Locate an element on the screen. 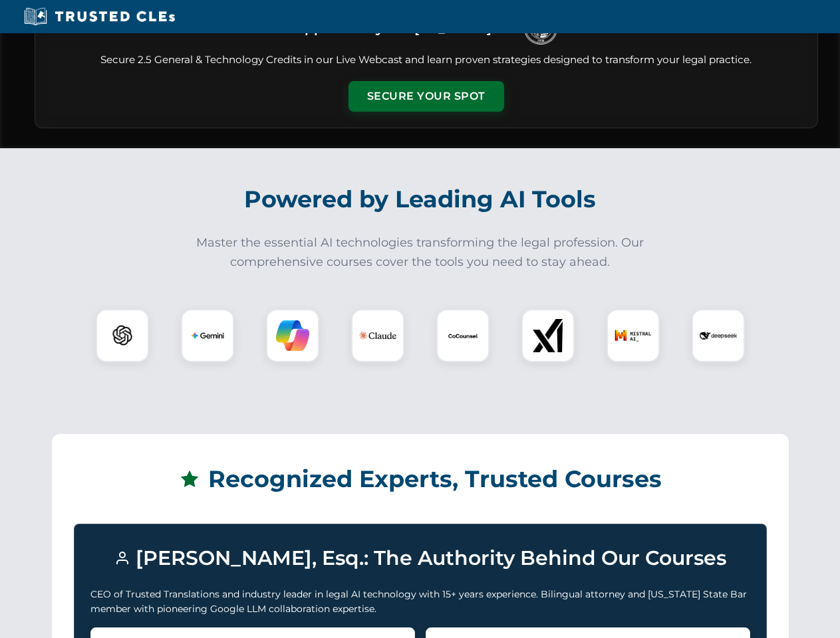 This screenshot has height=638, width=840. p: CEO of Trusted Translations and industry leader in legal AI technology with 15+ years experience.... is located at coordinates (420, 602).